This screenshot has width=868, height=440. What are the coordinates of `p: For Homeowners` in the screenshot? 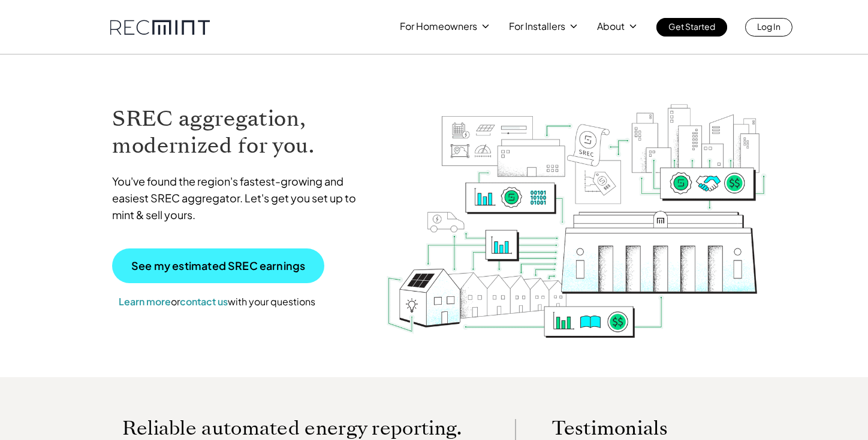 It's located at (438, 26).